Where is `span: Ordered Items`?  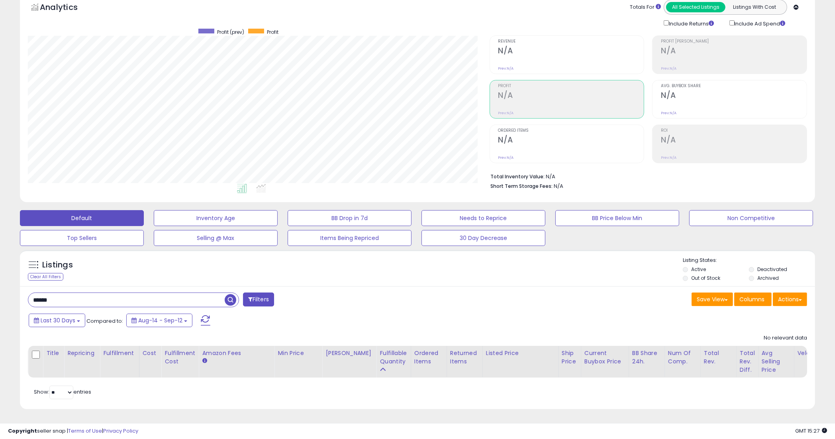 span: Ordered Items is located at coordinates (571, 131).